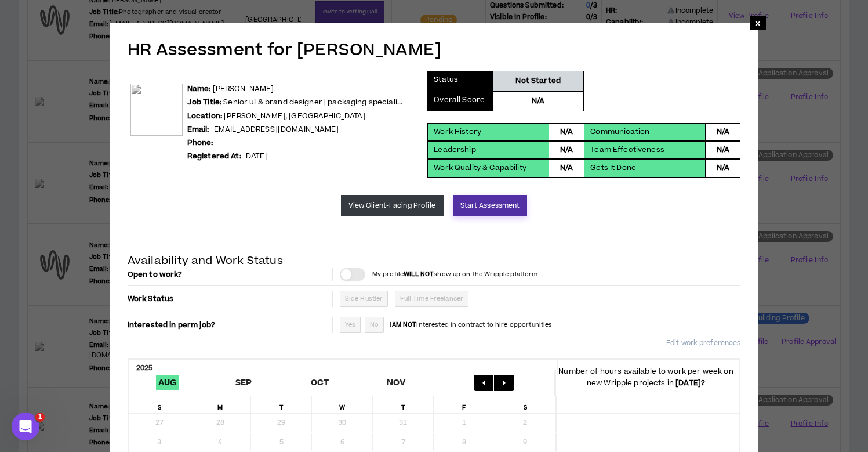  I want to click on span: 1, so click(40, 417).